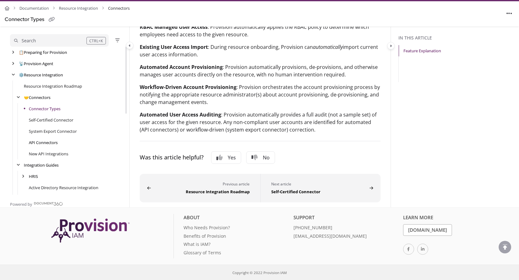  I want to click on a: Provision Agent, so click(36, 64).